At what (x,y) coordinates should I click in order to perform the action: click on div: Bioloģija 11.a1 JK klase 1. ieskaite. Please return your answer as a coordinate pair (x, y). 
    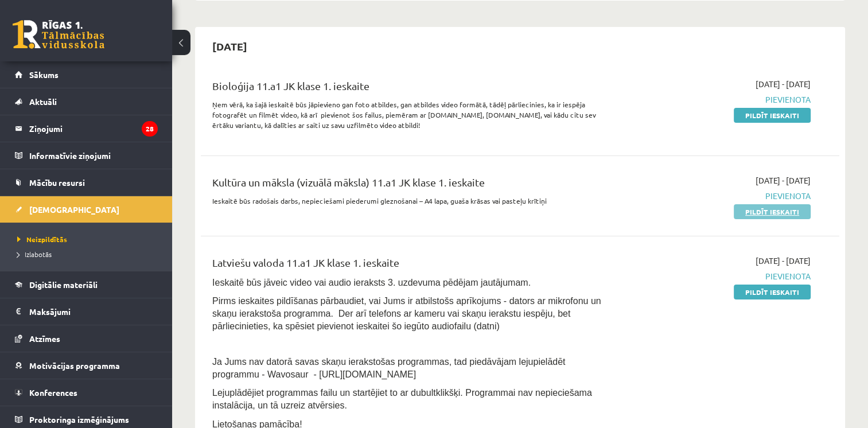
    Looking at the image, I should click on (408, 88).